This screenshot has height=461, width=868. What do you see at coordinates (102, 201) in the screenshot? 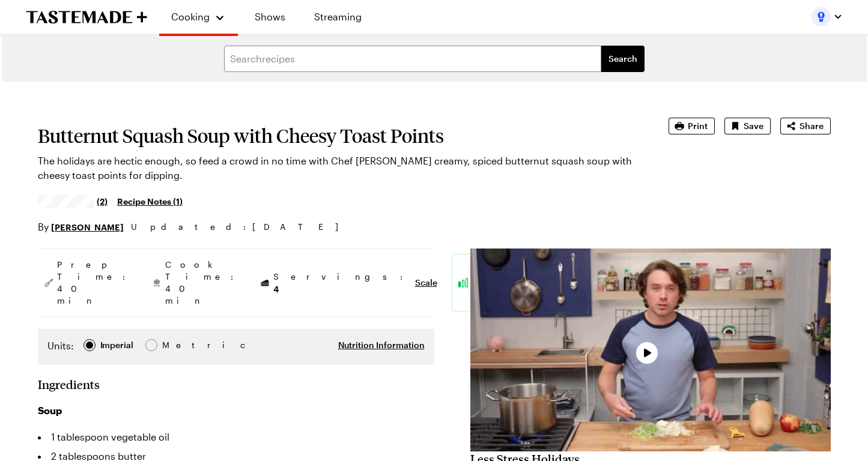
I see `span: (2)` at bounding box center [102, 201].